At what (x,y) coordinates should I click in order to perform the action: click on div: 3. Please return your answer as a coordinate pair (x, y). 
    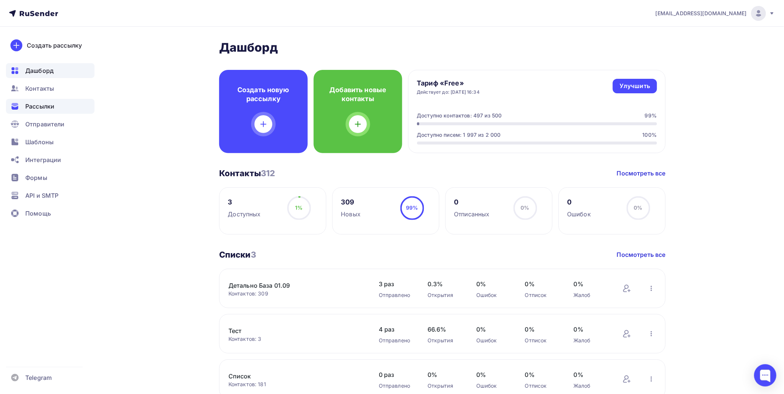
    Looking at the image, I should click on (244, 202).